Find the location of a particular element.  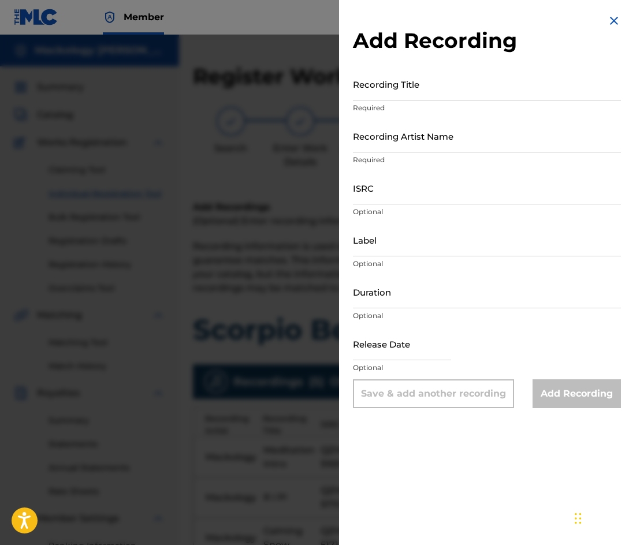

h2: Add Recording is located at coordinates (487, 40).